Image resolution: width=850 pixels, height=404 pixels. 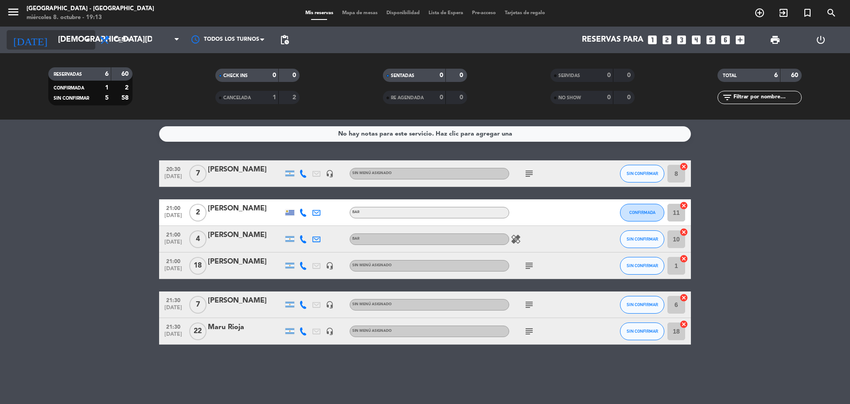 What do you see at coordinates (682, 40) in the screenshot?
I see `i: looks_3` at bounding box center [682, 40].